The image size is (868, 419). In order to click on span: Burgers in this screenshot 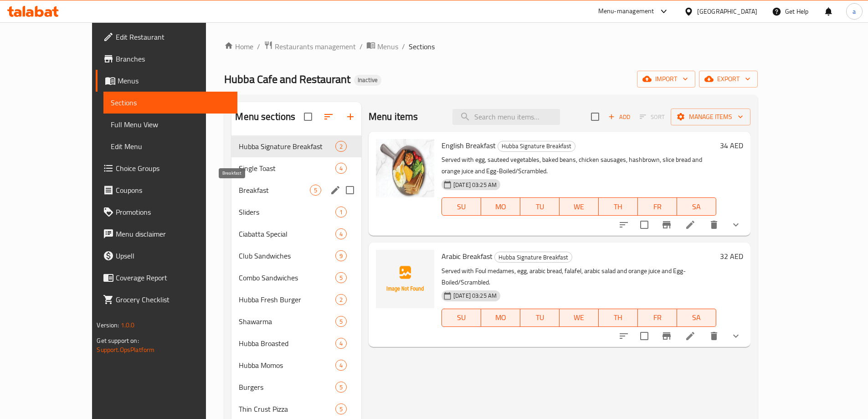, I will do `click(287, 387)`.